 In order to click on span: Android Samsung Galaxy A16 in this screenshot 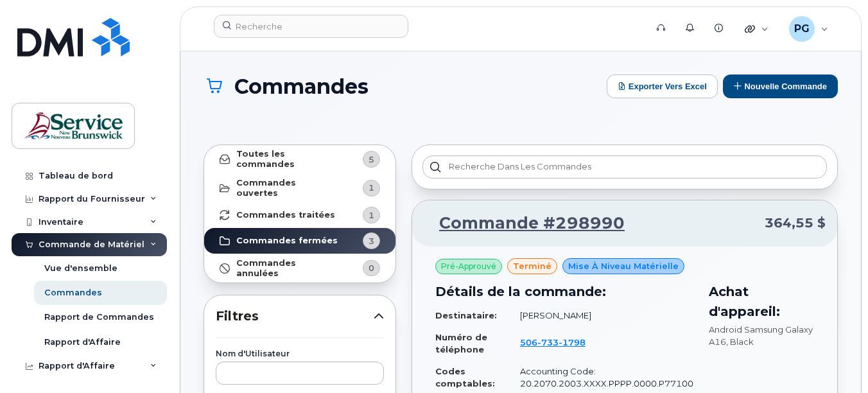, I will do `click(761, 335)`.